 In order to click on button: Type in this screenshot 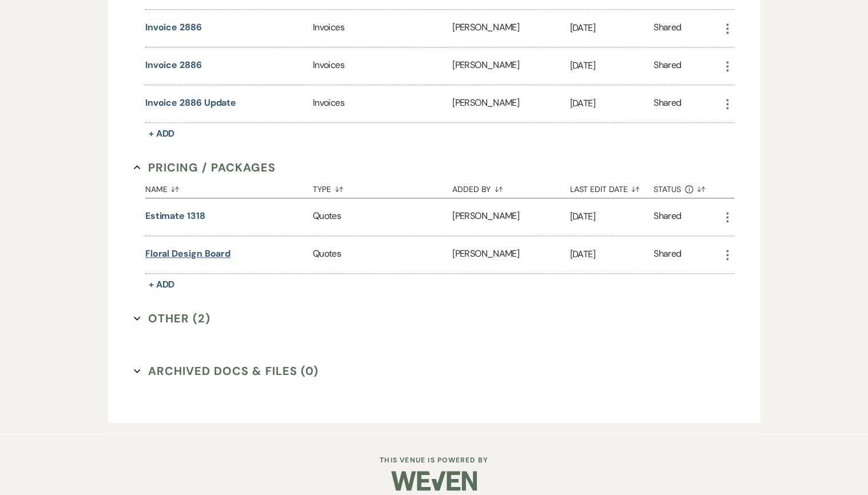, I will do `click(382, 187)`.